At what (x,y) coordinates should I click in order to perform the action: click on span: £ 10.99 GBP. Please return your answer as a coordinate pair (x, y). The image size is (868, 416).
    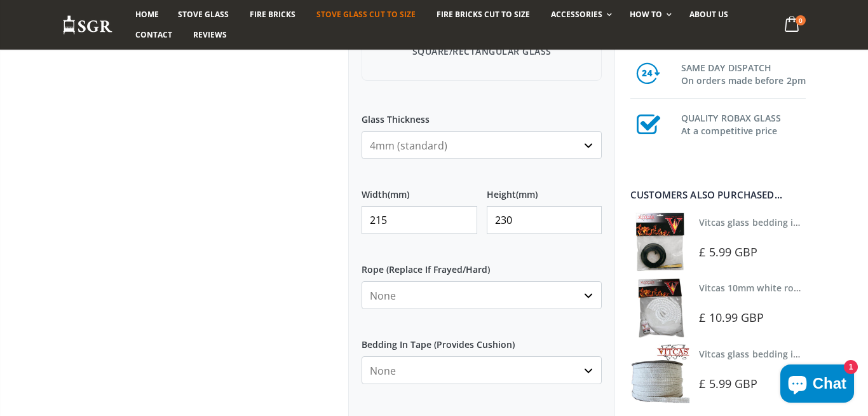
    Looking at the image, I should click on (731, 317).